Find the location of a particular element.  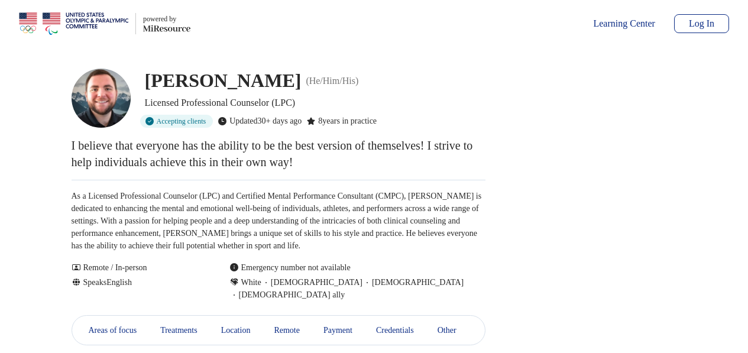

a: Home page is located at coordinates (105, 24).